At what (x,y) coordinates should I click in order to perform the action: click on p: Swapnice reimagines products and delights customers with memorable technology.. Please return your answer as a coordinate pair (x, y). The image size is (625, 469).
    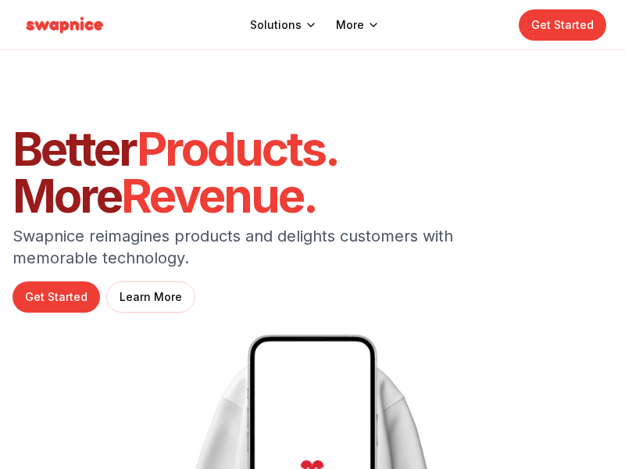
    Looking at the image, I should click on (247, 247).